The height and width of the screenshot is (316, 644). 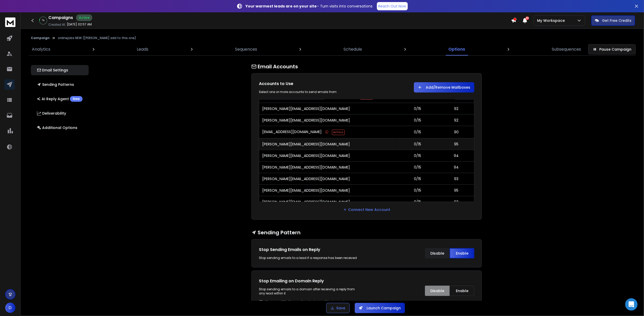 What do you see at coordinates (60, 70) in the screenshot?
I see `button: Email Settings` at bounding box center [60, 70].